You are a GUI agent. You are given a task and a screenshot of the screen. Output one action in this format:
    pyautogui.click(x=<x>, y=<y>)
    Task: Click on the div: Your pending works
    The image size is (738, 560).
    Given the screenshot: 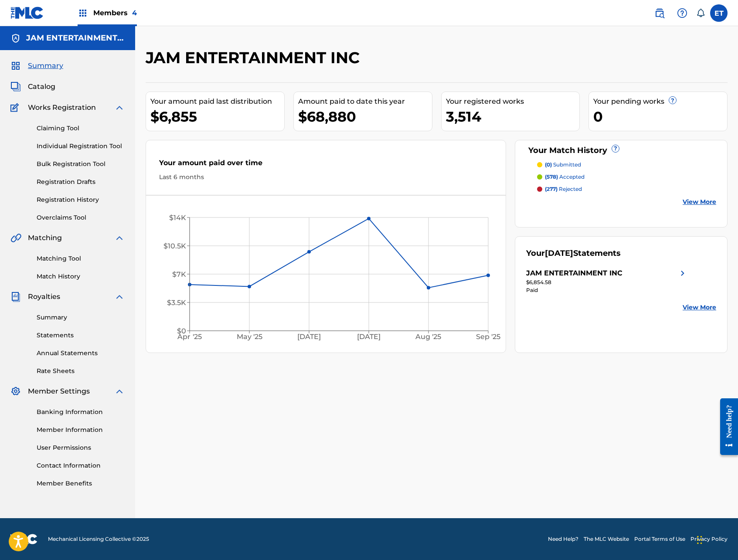 What is the action you would take?
    pyautogui.click(x=660, y=101)
    